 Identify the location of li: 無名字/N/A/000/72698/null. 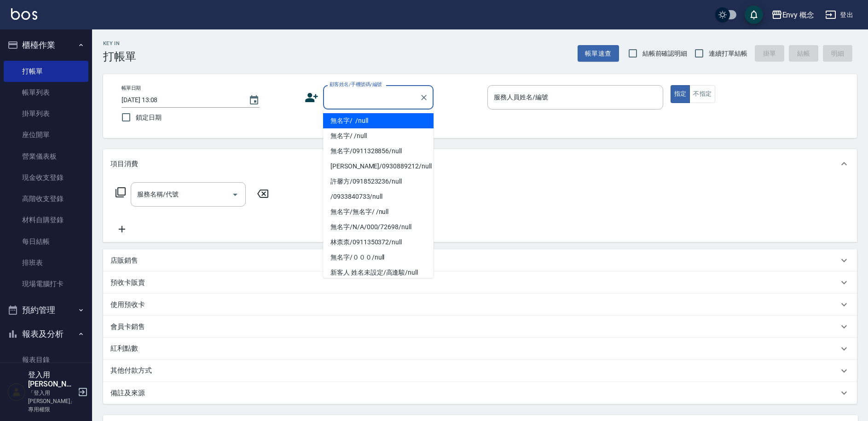
(378, 226).